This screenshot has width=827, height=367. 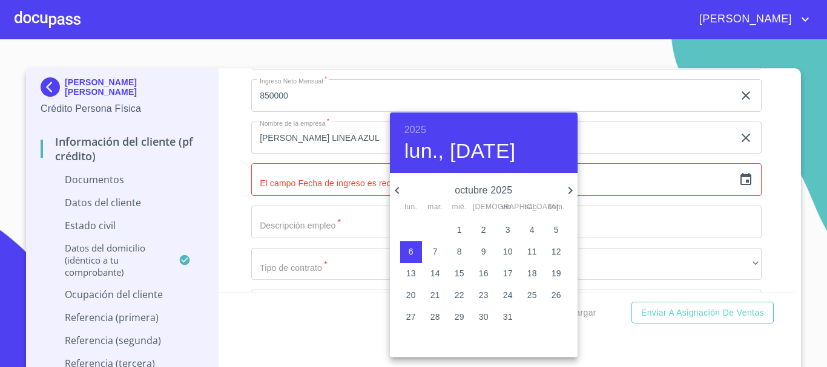 I want to click on button: 2025, so click(x=415, y=130).